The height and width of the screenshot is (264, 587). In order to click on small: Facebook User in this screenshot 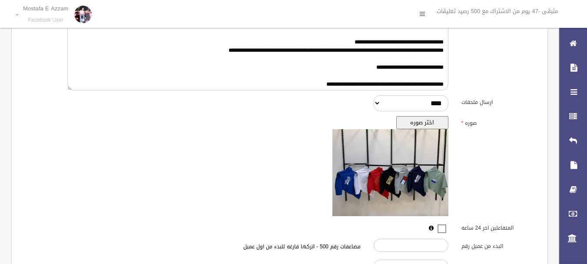, I will do `click(46, 20)`.